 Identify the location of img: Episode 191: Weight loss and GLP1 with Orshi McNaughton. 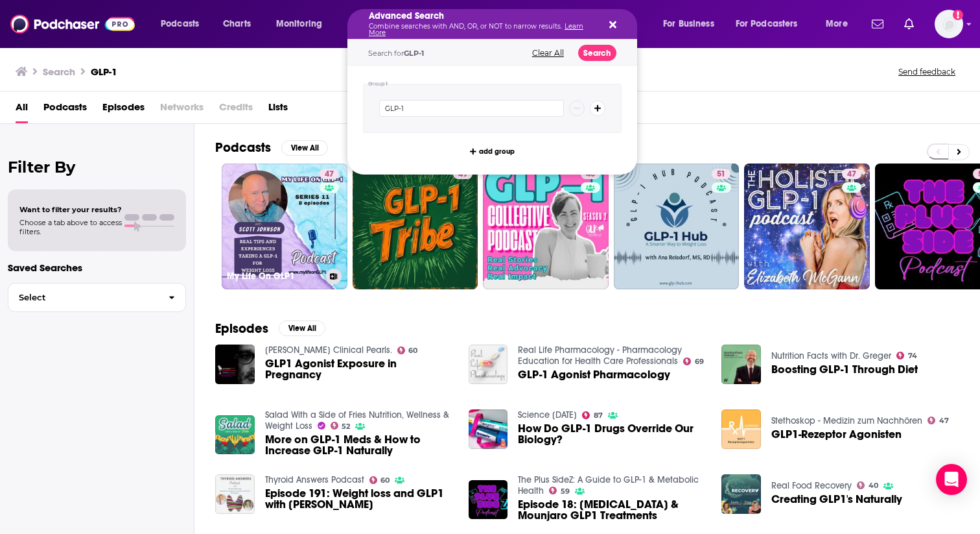
(235, 494).